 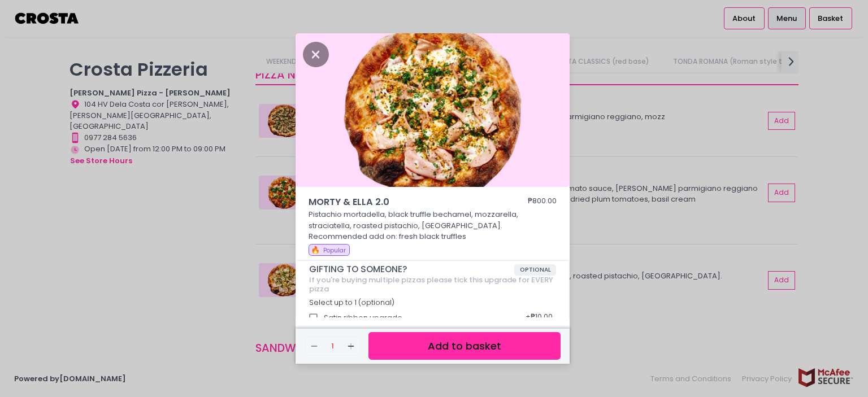 What do you see at coordinates (433, 226) in the screenshot?
I see `p: Pistachio mortadella, black truffle bechamel, mozzarella, straciatella, roasted pistachio, [GEOGR...` at bounding box center [433, 226].